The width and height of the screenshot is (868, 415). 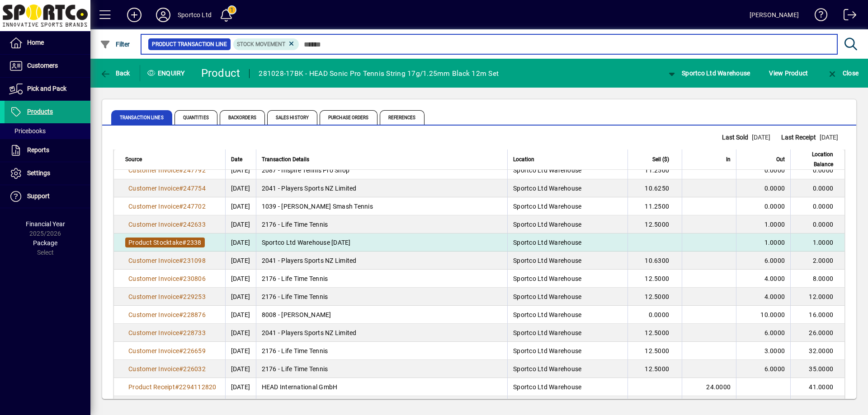 I want to click on td: 2.0000, so click(x=817, y=261).